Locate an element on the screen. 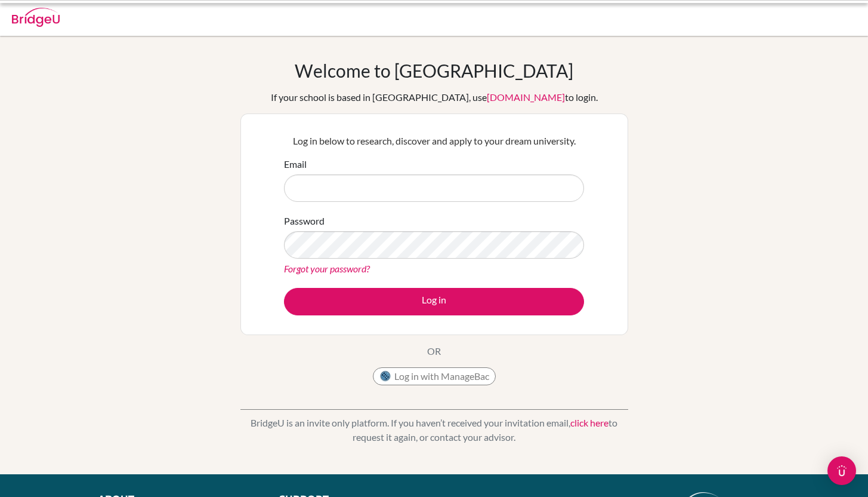 Image resolution: width=868 pixels, height=497 pixels. label: Email is located at coordinates (295, 164).